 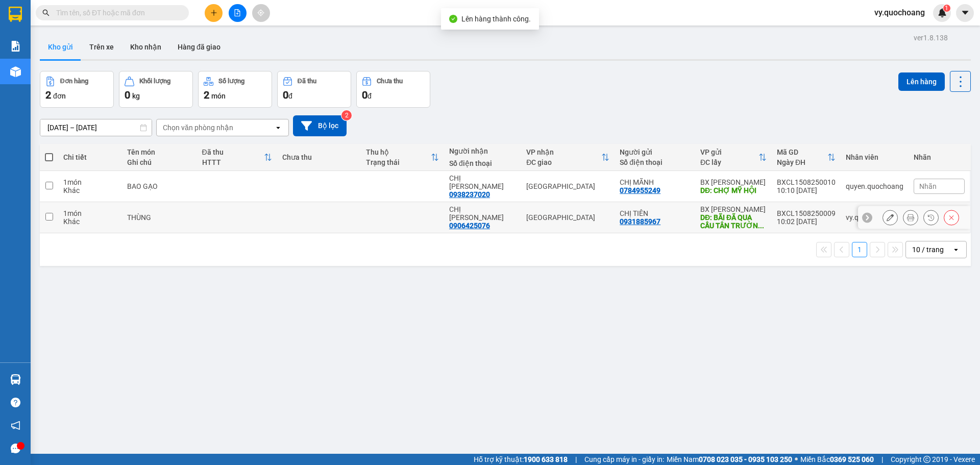 What do you see at coordinates (564, 152) in the screenshot?
I see `div: VP nhận` at bounding box center [564, 152].